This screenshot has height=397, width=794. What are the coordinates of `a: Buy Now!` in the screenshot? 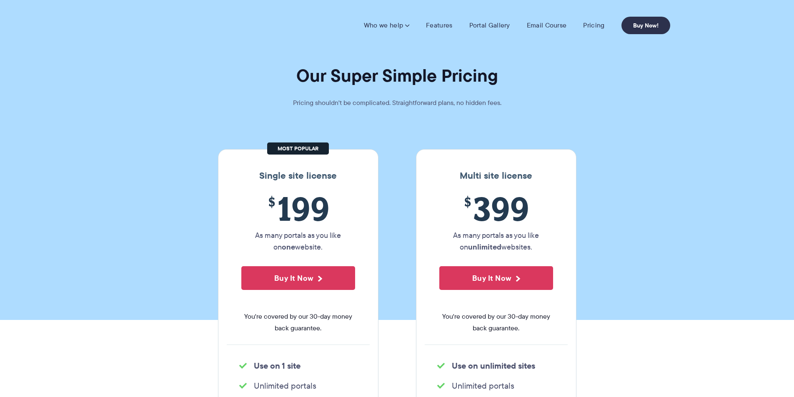 It's located at (646, 25).